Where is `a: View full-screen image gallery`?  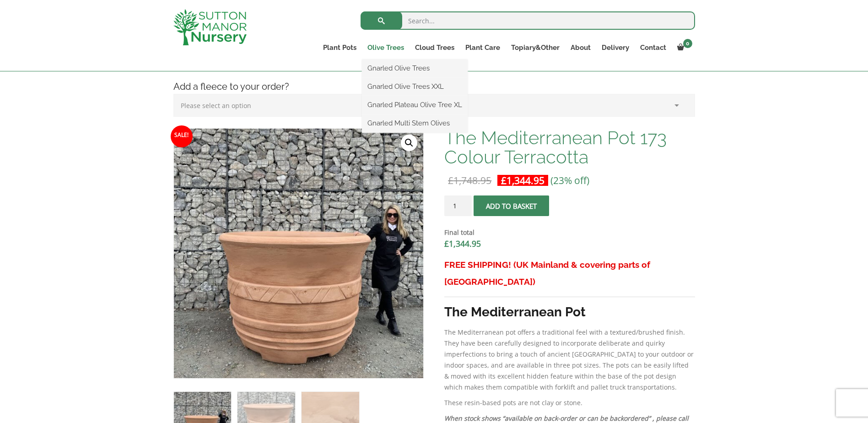
a: View full-screen image gallery is located at coordinates (409, 143).